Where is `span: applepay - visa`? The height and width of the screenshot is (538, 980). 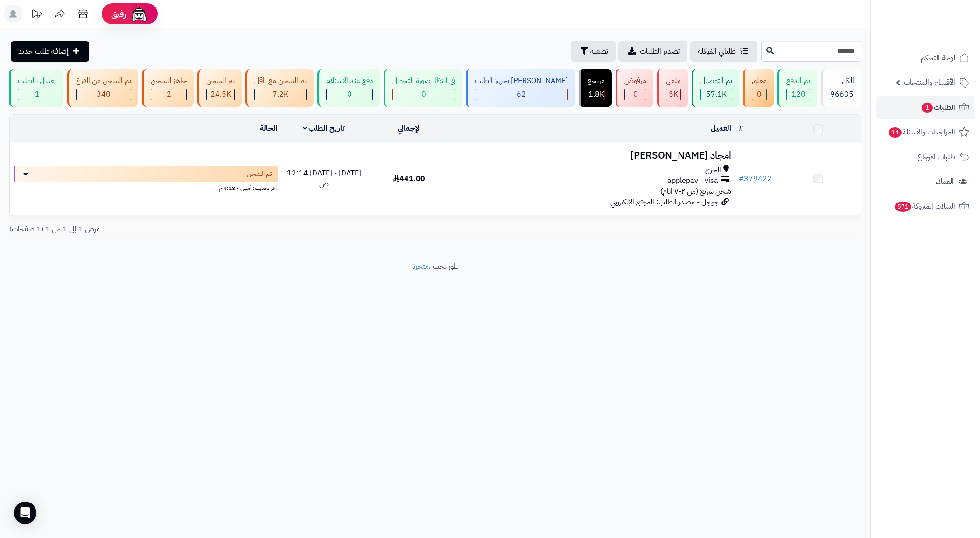 span: applepay - visa is located at coordinates (692, 180).